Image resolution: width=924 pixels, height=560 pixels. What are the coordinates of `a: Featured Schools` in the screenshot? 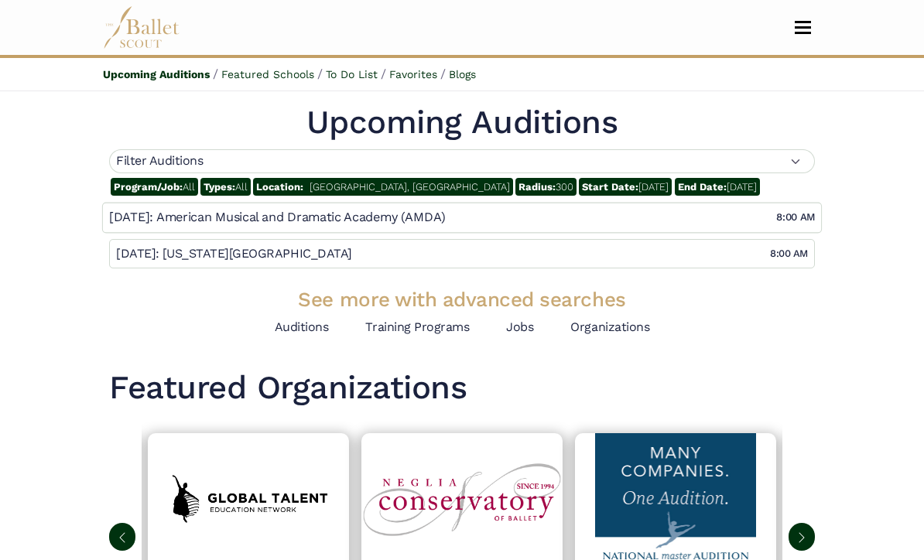 It's located at (268, 75).